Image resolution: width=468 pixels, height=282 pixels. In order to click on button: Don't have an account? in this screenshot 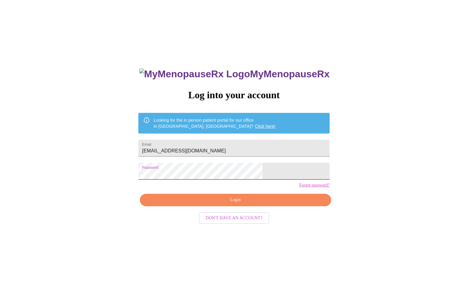, I will do `click(234, 218)`.